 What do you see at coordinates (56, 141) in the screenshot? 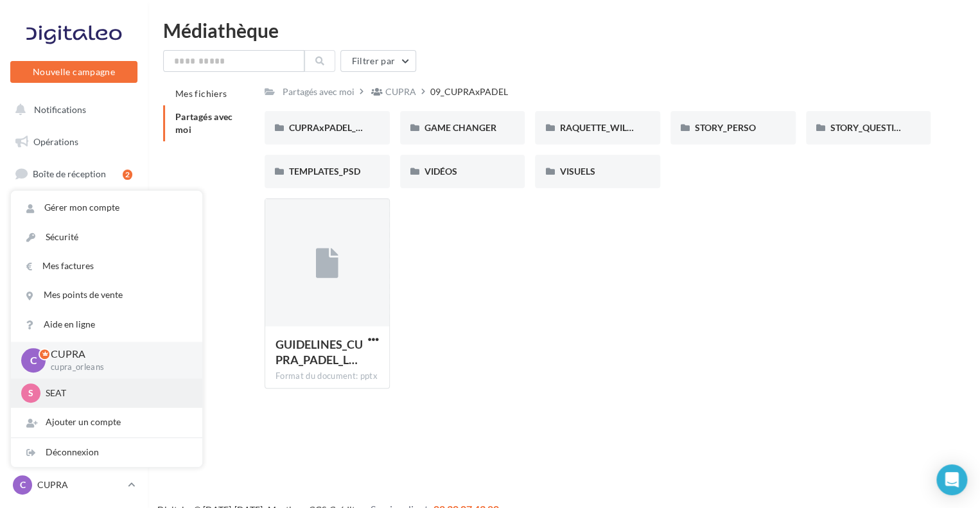
I see `span: Opérations` at bounding box center [56, 141].